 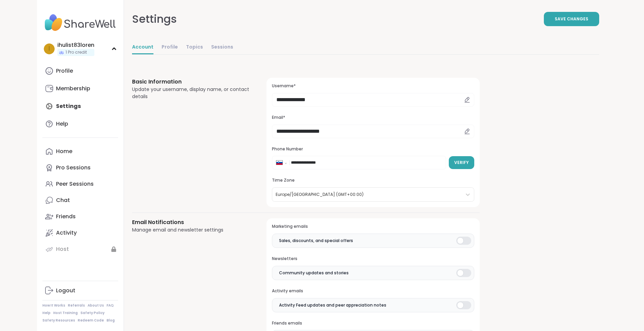 I want to click on h3: Email*, so click(x=372, y=117).